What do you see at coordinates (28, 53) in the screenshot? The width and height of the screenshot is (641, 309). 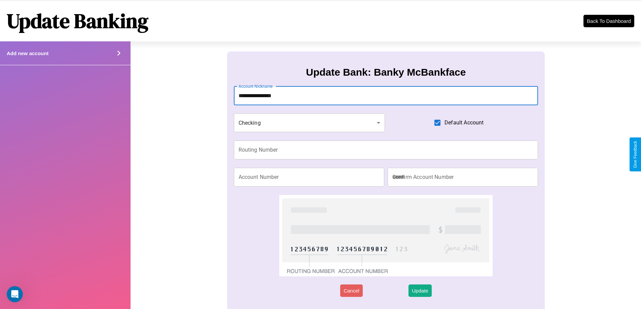 I see `h4: Add new account` at bounding box center [28, 53].